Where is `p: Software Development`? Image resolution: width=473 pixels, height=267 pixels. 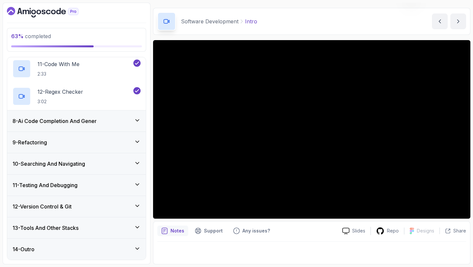
p: Software Development is located at coordinates (209, 21).